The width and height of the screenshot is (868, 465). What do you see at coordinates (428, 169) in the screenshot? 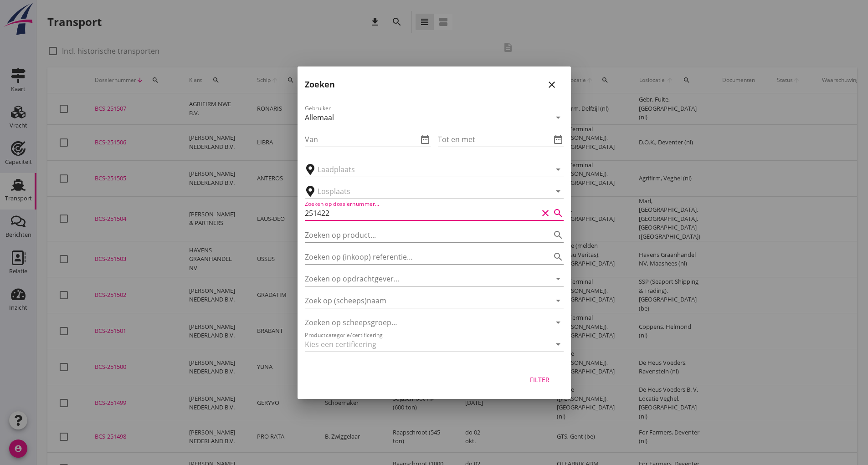
I see `input: Laadplaats` at bounding box center [428, 169].